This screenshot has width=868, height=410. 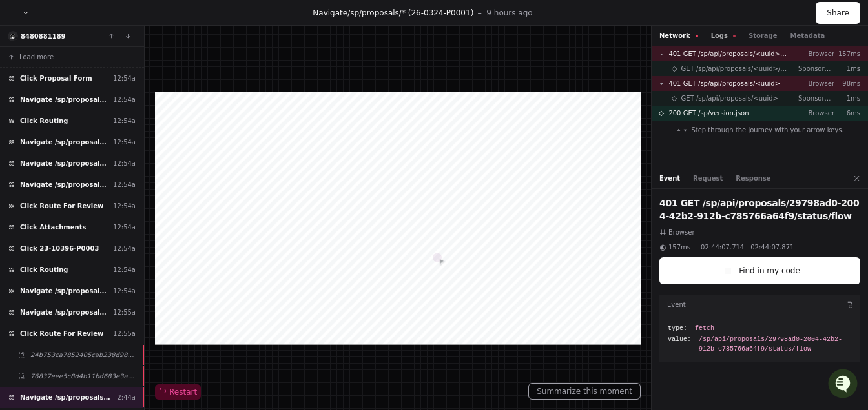 What do you see at coordinates (115, 114) in the screenshot?
I see `div: We're offline, but we'll be back soon!` at bounding box center [115, 114].